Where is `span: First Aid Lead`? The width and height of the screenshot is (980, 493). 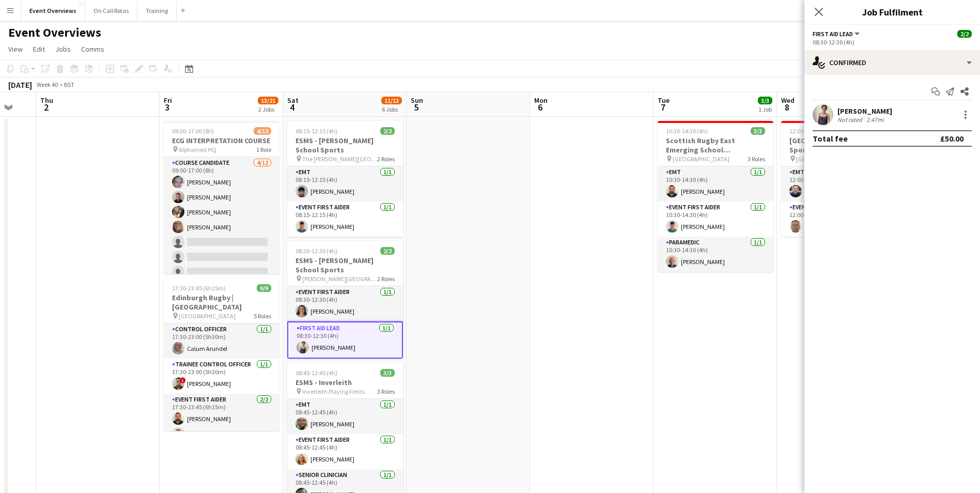 span: First Aid Lead is located at coordinates (833, 33).